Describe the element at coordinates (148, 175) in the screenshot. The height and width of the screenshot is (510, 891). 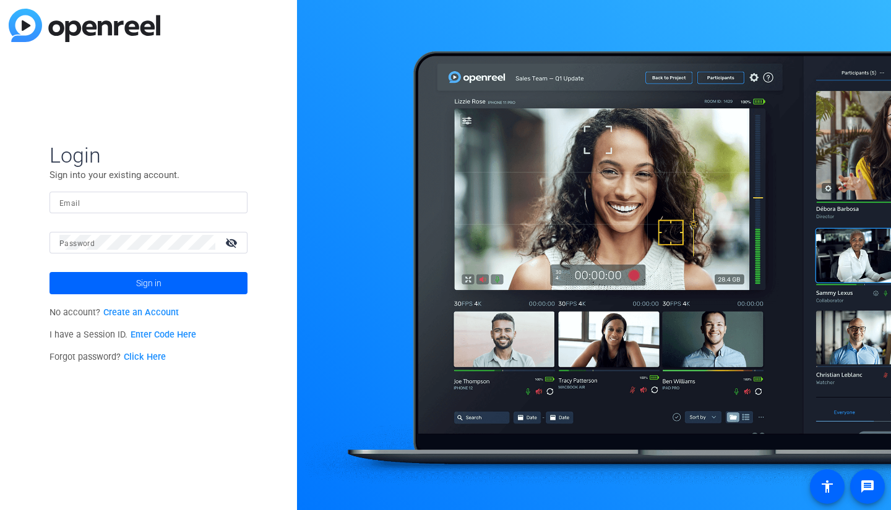
I see `p: Sign into your existing account.` at that location.